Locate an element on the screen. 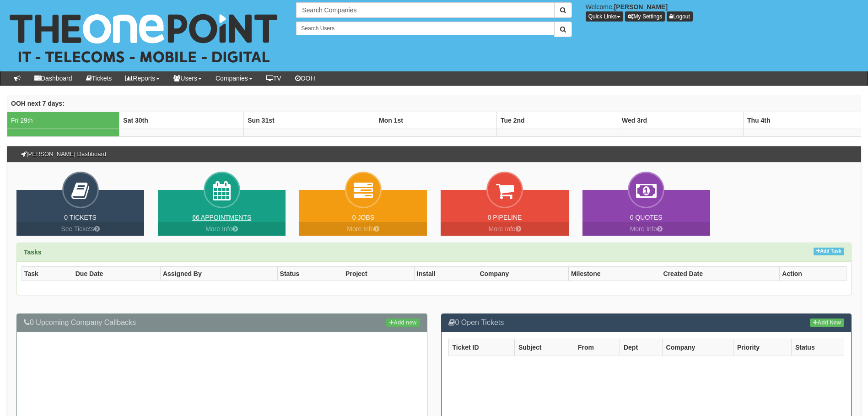  th: Project is located at coordinates (379, 274).